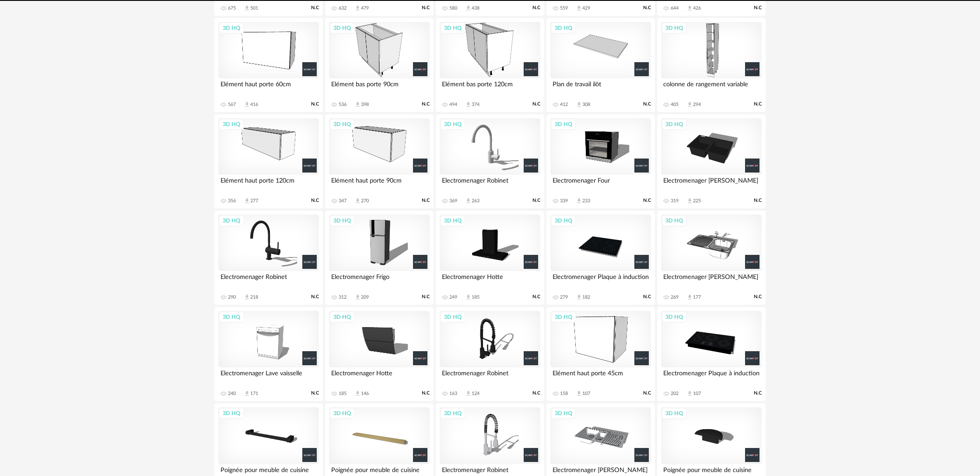 This screenshot has height=476, width=980. I want to click on div: 182, so click(586, 297).